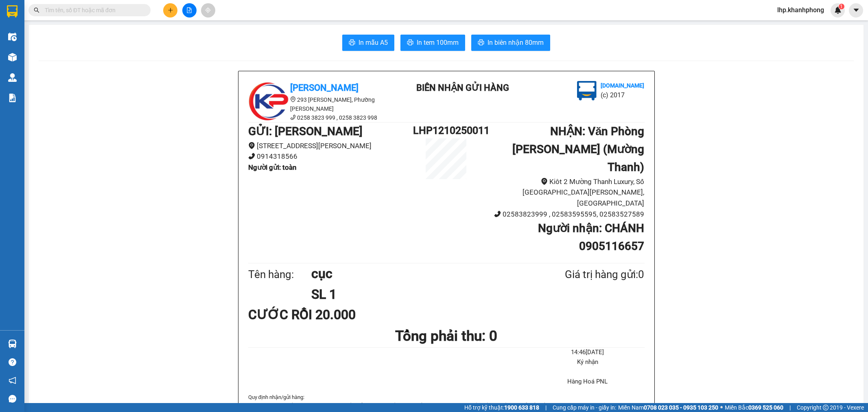  What do you see at coordinates (856, 10) in the screenshot?
I see `span: caret-down` at bounding box center [856, 10].